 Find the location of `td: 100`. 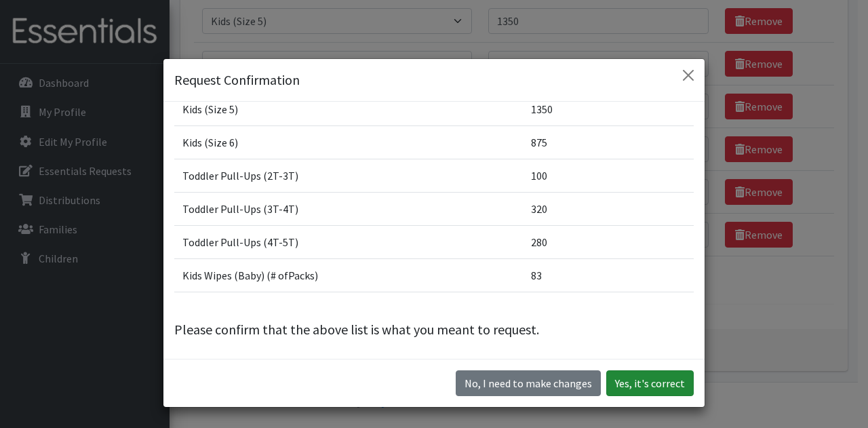

td: 100 is located at coordinates (609, 176).